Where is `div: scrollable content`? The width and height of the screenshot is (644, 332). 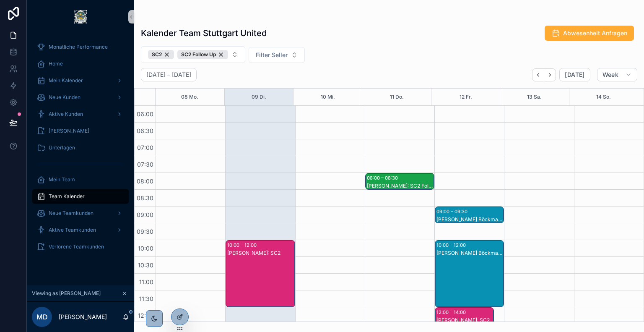
div: scrollable content is located at coordinates (81, 149).